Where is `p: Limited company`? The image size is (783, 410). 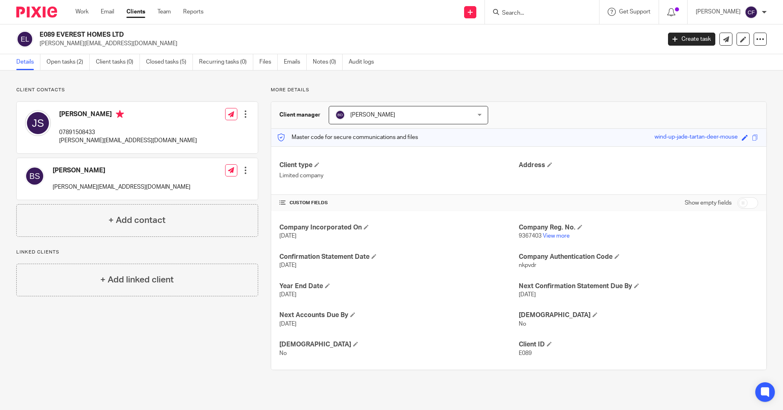 p: Limited company is located at coordinates (399, 176).